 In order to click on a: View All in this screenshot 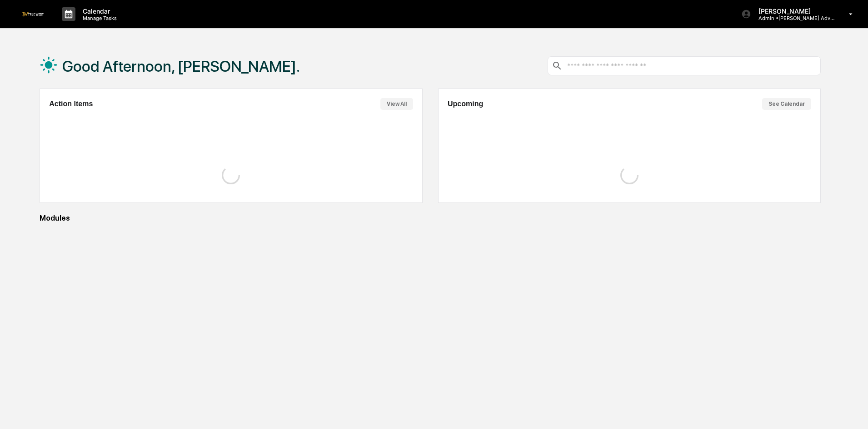, I will do `click(397, 104)`.